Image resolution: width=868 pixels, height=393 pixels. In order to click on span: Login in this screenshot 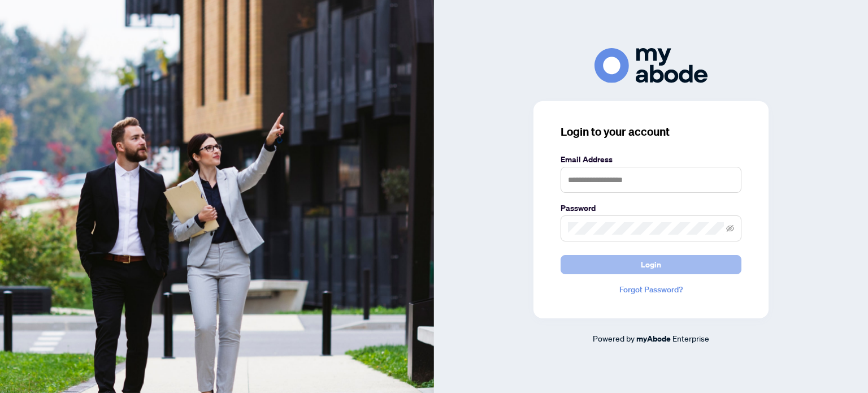, I will do `click(651, 264)`.